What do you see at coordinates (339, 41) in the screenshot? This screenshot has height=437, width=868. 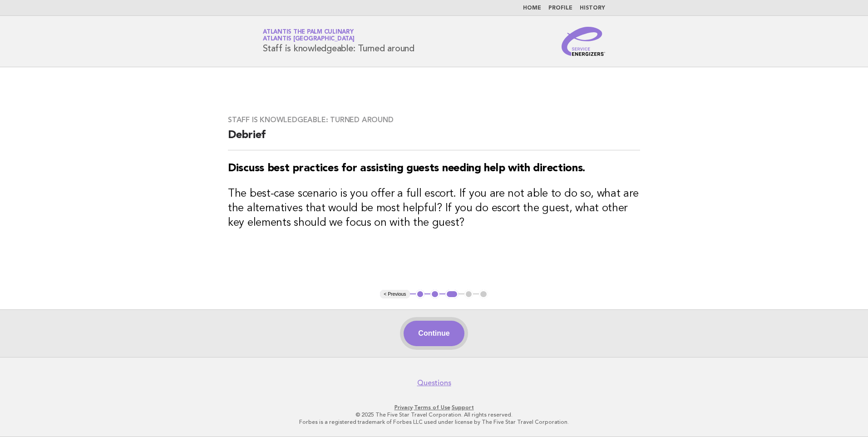 I see `h1: Staff is knowledgeable: Turned around` at bounding box center [339, 41].